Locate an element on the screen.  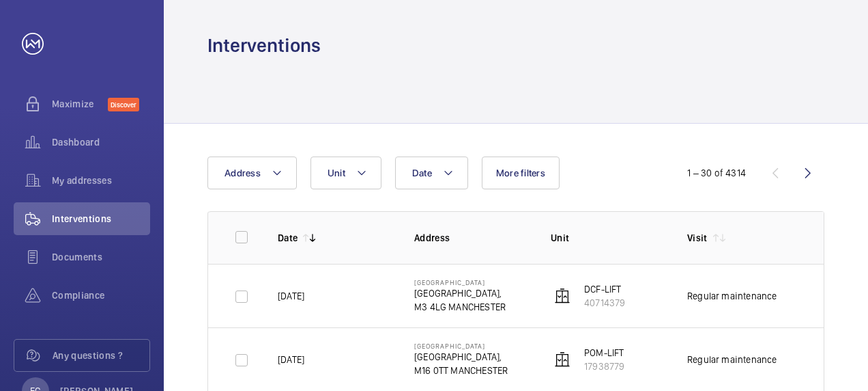
span: More filters is located at coordinates (520, 173).